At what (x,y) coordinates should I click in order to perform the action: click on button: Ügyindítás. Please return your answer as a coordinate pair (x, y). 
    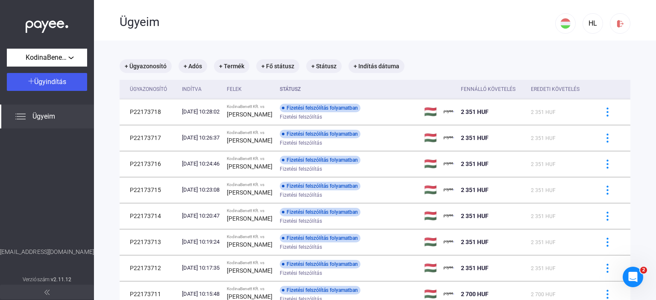
    Looking at the image, I should click on (47, 82).